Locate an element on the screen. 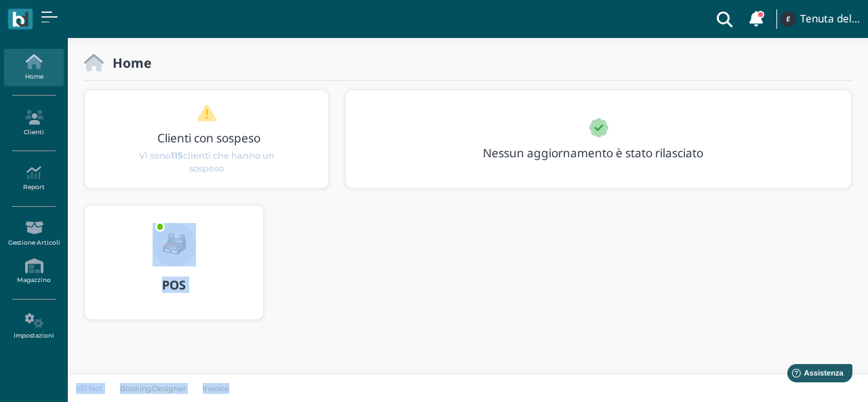 The image size is (868, 402). a: Magazzino is located at coordinates (33, 271).